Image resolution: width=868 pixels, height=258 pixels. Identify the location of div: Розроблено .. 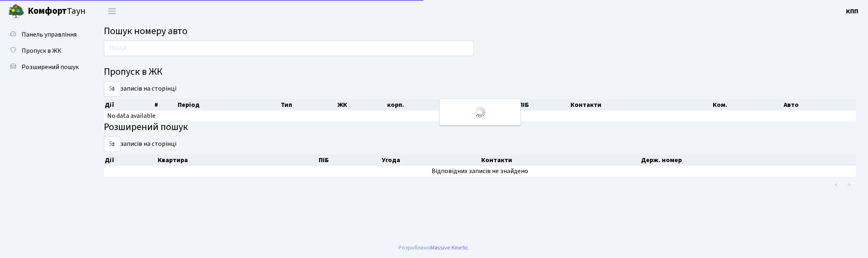
(434, 248).